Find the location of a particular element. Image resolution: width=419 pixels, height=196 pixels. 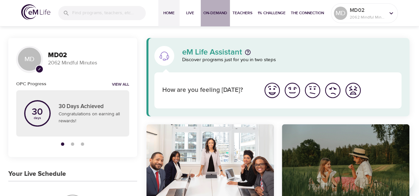

h3: MD02 is located at coordinates (88, 55).